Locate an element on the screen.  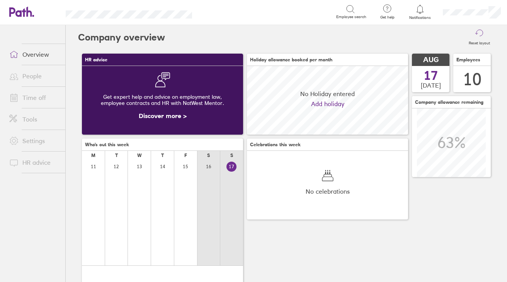
button: Reset layout is located at coordinates (479, 37).